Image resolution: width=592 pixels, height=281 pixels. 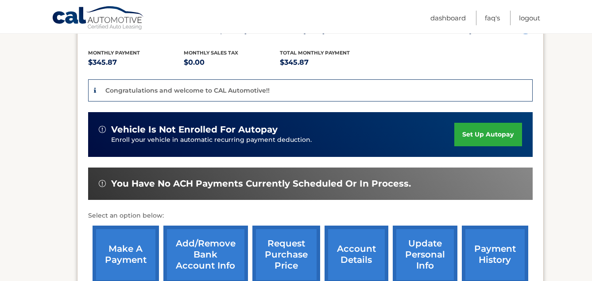 I want to click on a: Cal Automotive, so click(x=98, y=19).